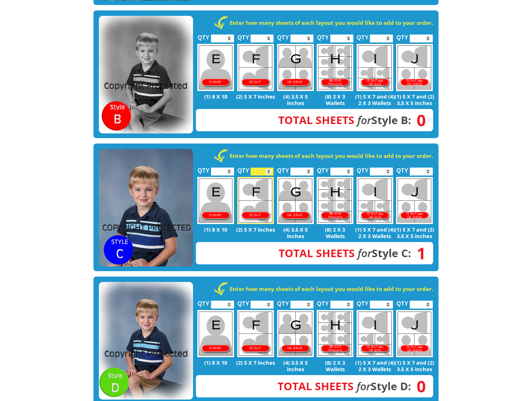 Image resolution: width=532 pixels, height=401 pixels. What do you see at coordinates (418, 253) in the screenshot?
I see `span: 1` at bounding box center [418, 253].